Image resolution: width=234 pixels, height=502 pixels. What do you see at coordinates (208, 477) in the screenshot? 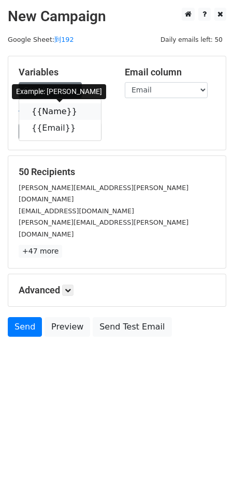
I see `div: 聊天小组件` at bounding box center [208, 477].